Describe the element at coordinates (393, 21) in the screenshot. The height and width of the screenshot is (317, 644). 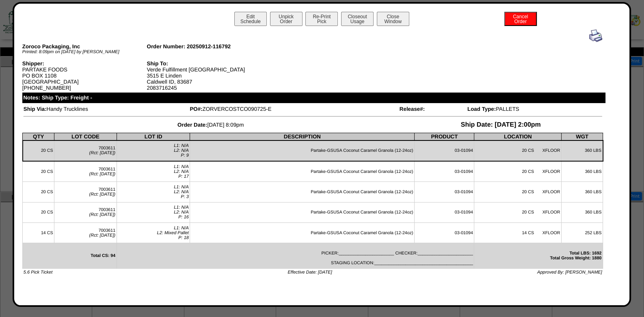
I see `a: CloseWindow` at that location.